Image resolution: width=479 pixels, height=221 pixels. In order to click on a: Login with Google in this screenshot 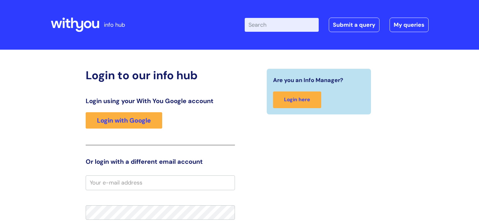, I will do `click(124, 121)`.